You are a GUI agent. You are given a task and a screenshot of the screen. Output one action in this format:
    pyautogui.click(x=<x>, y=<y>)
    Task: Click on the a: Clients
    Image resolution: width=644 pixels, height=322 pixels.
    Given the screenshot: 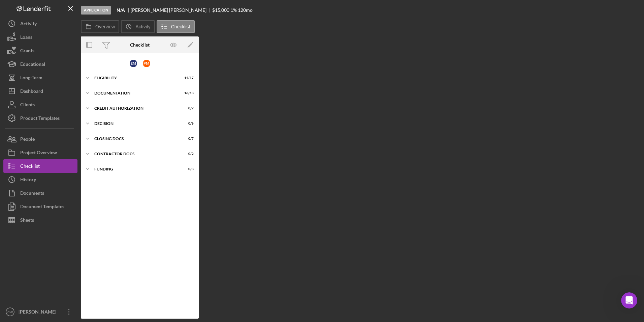 What is the action you would take?
    pyautogui.click(x=40, y=105)
    